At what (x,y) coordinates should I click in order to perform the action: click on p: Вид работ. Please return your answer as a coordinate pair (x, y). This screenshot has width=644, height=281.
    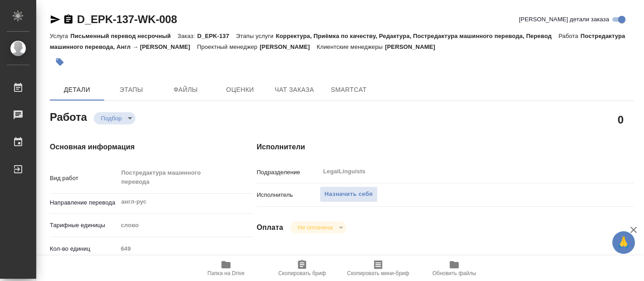
    Looking at the image, I should click on (84, 178).